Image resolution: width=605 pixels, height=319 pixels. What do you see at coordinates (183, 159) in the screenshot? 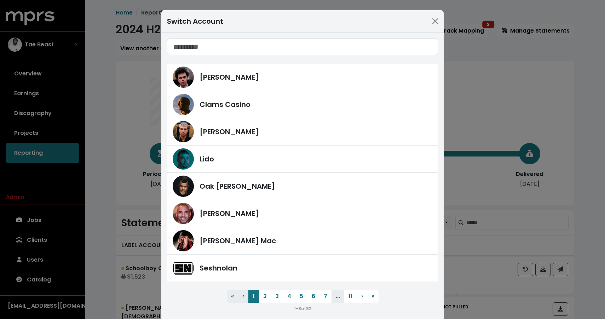
I see `img: Lido` at bounding box center [183, 159].